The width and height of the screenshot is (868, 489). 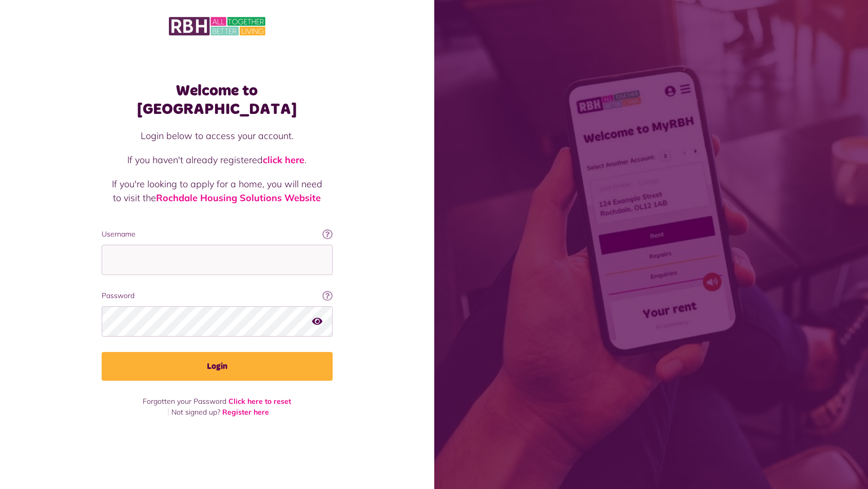 I want to click on p: If you're looking to apply for a home, you will need to visit the, so click(x=217, y=191).